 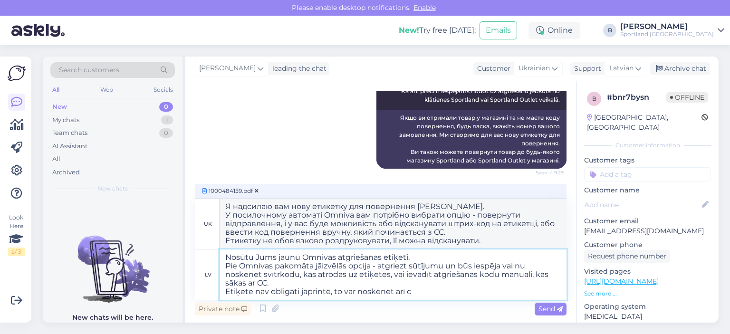 What do you see at coordinates (424, 8) in the screenshot?
I see `span: Enable` at bounding box center [424, 8].